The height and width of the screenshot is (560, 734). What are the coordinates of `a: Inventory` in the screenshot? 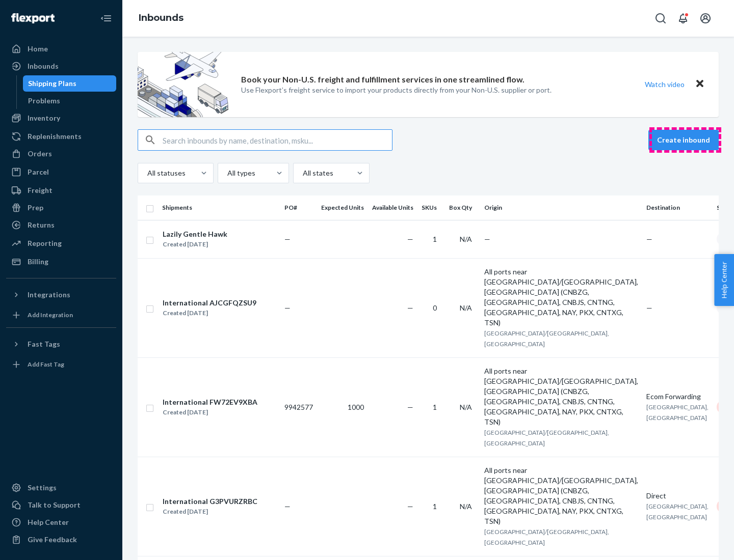 It's located at (61, 118).